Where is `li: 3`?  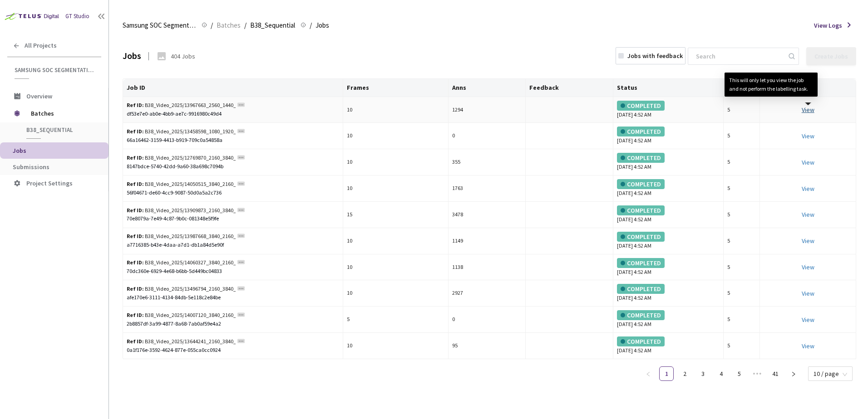
li: 3 is located at coordinates (702, 374).